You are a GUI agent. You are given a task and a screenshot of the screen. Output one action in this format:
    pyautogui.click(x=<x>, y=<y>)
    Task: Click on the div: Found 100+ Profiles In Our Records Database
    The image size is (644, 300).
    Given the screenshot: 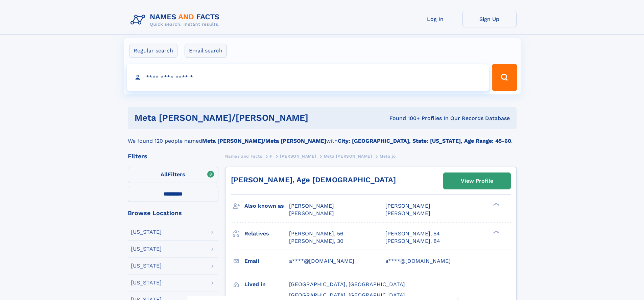 What is the action you would take?
    pyautogui.click(x=429, y=118)
    